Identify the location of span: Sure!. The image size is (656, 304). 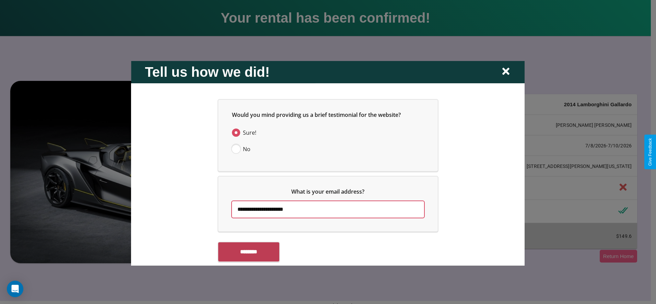
(249, 132).